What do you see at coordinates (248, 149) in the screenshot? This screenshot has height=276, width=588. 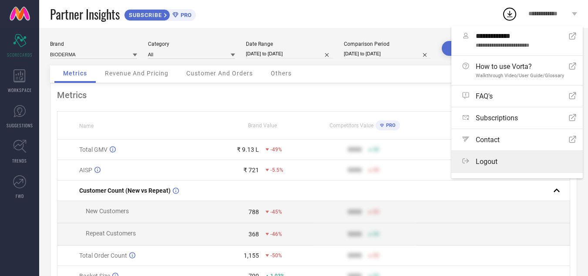 I see `div: ₹ 9.13 L` at bounding box center [248, 149].